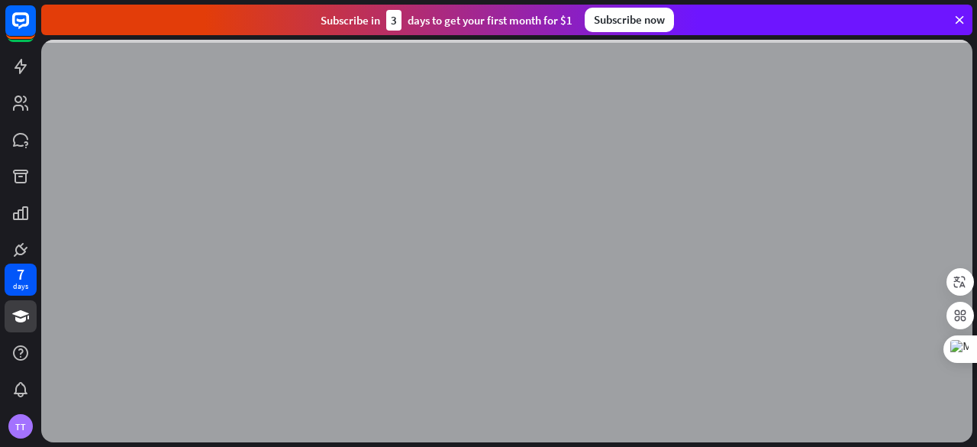  I want to click on div: 7, so click(21, 274).